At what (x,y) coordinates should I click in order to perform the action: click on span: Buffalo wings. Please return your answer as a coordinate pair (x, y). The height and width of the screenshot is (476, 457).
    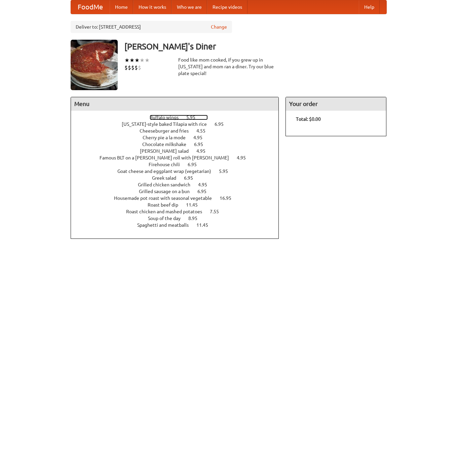
    Looking at the image, I should click on (167, 117).